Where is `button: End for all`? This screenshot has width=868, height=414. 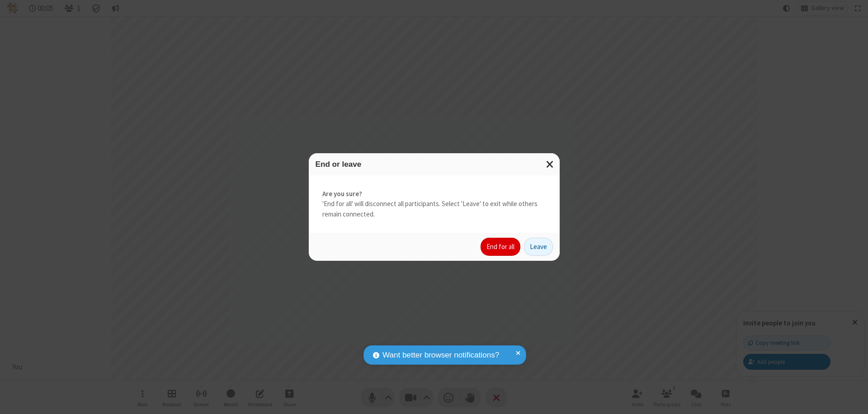 button: End for all is located at coordinates (501, 247).